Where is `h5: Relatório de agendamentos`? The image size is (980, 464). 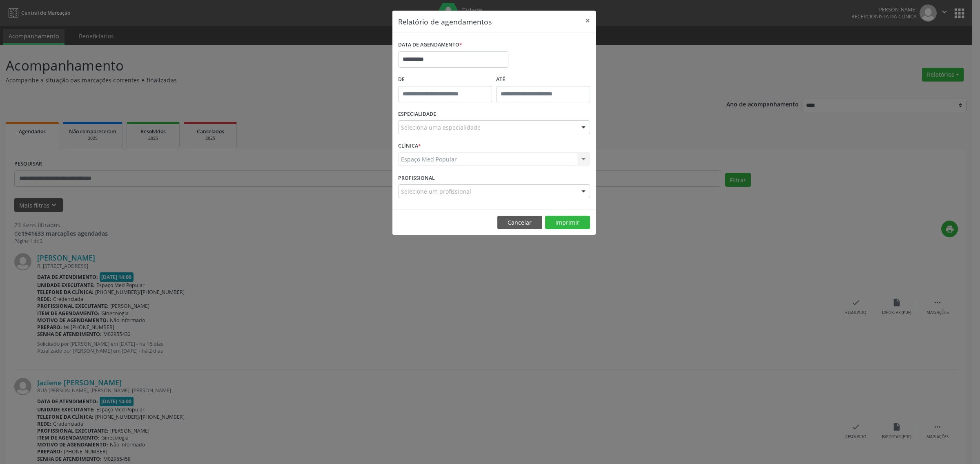
h5: Relatório de agendamentos is located at coordinates (445, 22).